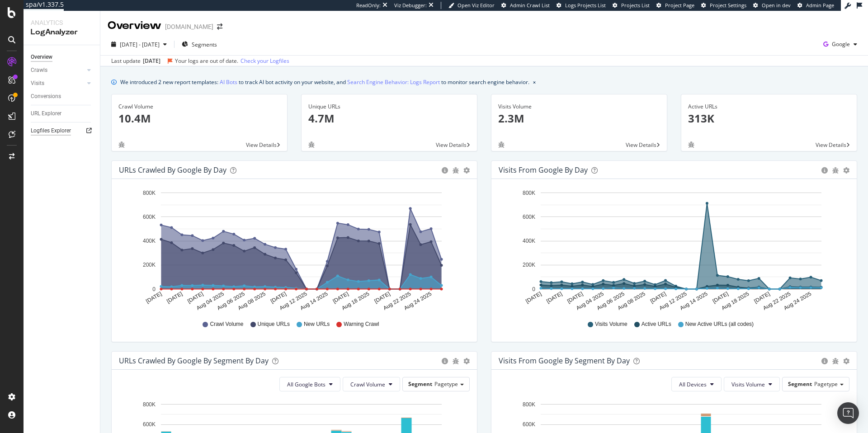 This screenshot has width=868, height=433. What do you see at coordinates (693, 384) in the screenshot?
I see `span: All Devices` at bounding box center [693, 384].